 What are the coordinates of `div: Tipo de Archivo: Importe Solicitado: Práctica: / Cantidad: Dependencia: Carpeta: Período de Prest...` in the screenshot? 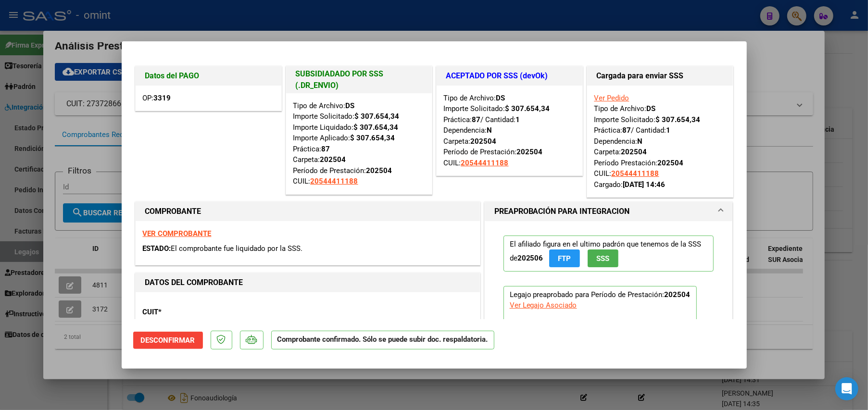 It's located at (509, 131).